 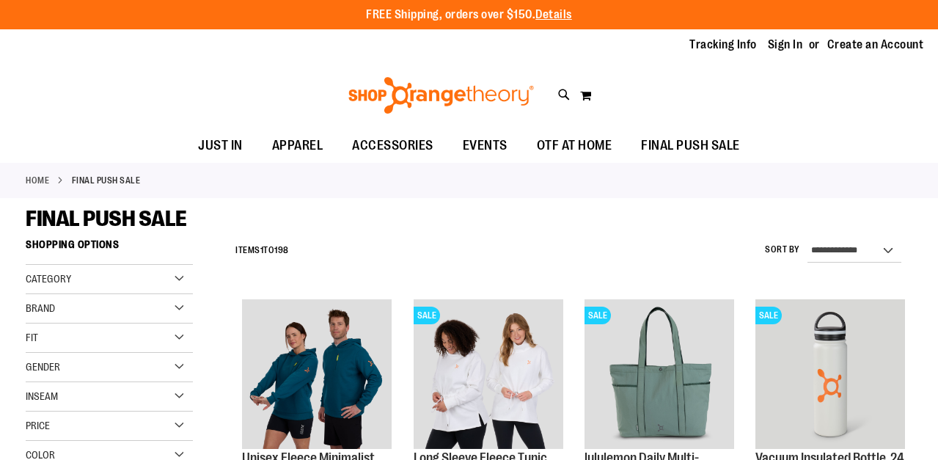 What do you see at coordinates (220, 146) in the screenshot?
I see `a: JUST IN` at bounding box center [220, 146].